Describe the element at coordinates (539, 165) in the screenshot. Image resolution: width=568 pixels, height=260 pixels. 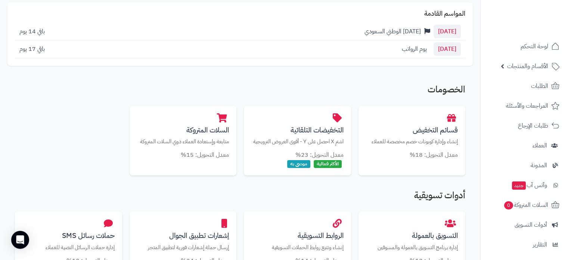
I see `span: المدونة` at that location.